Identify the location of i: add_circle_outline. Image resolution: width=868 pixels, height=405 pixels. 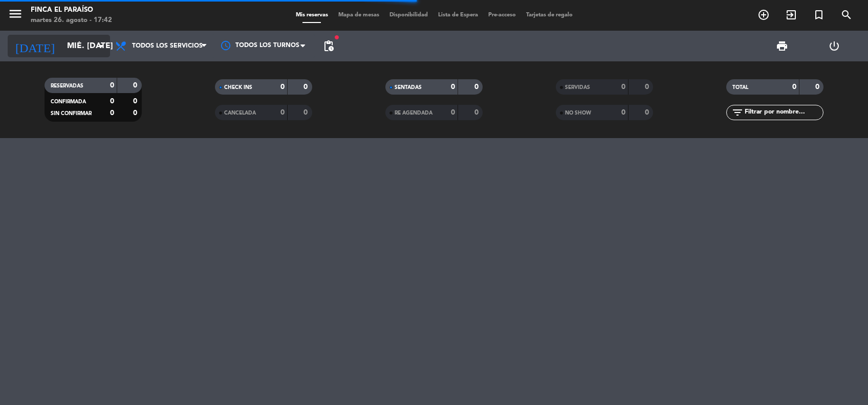
(763, 15).